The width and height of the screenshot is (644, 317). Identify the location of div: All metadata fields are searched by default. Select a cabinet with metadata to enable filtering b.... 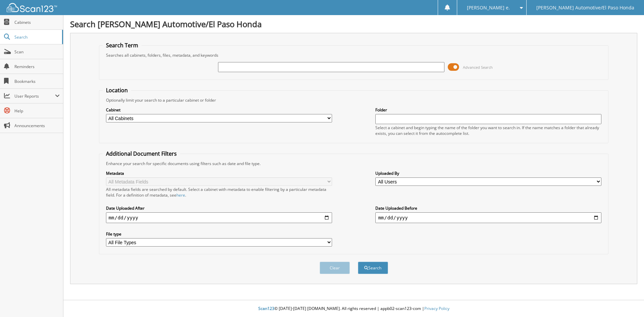
(219, 192).